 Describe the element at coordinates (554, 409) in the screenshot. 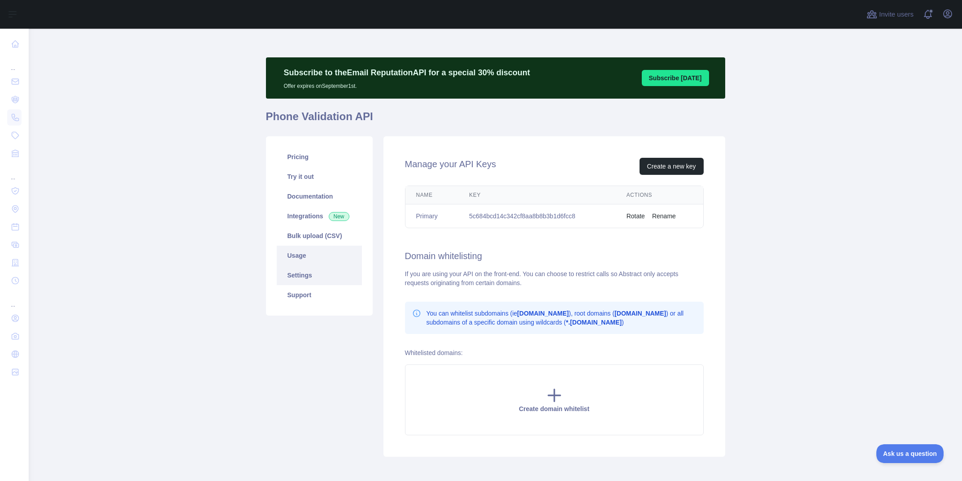

I see `span: Create domain whitelist` at that location.